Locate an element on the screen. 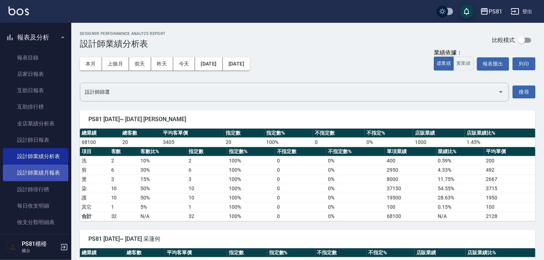  a: 收支分類明細表 is located at coordinates (36, 223).